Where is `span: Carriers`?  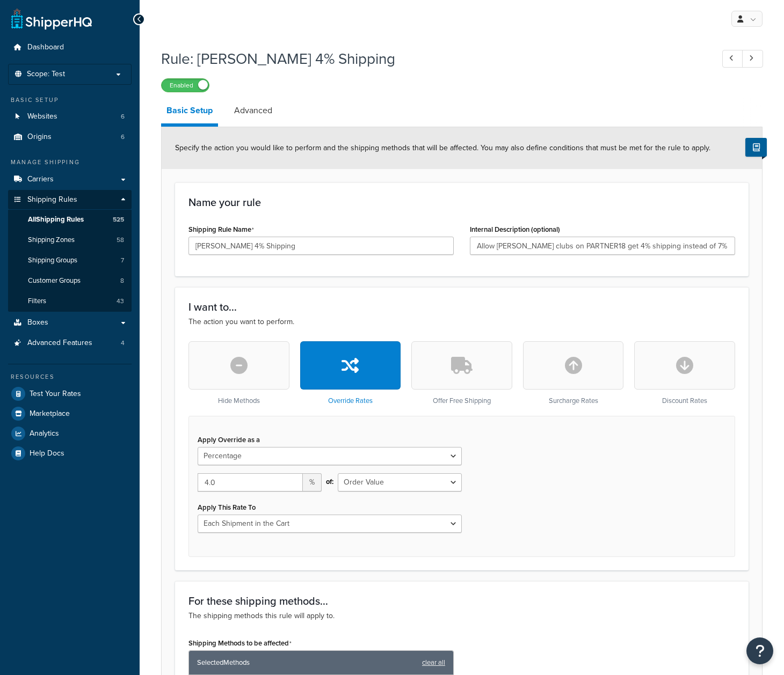 span: Carriers is located at coordinates (41, 179).